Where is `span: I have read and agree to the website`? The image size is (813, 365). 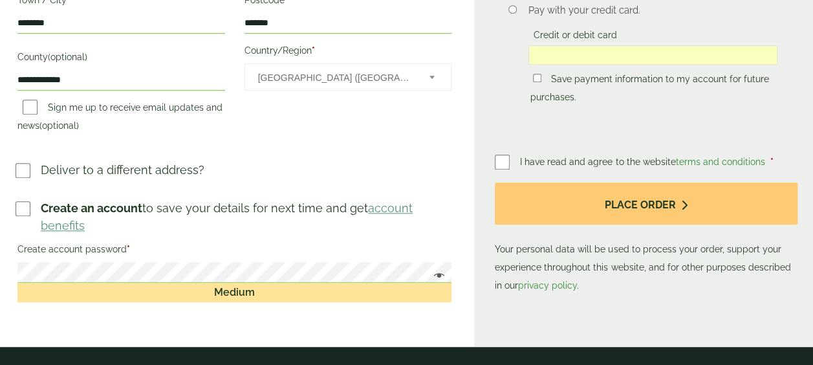
span: I have read and agree to the website is located at coordinates (643, 162).